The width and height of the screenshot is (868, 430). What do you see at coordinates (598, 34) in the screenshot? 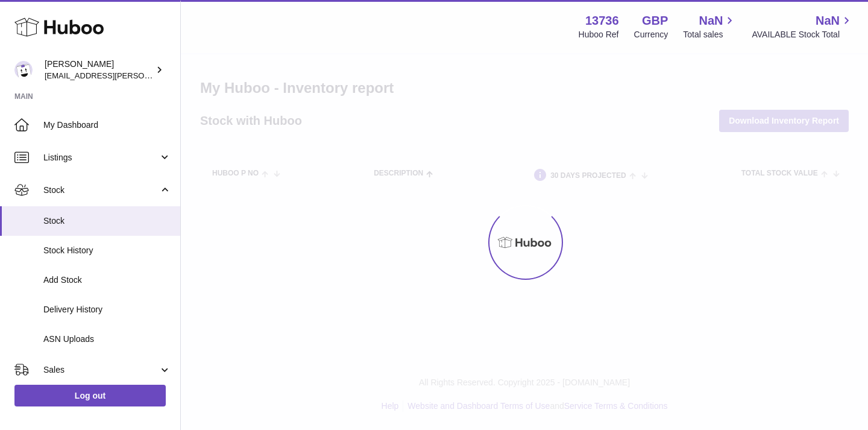
I see `div: Huboo Ref` at bounding box center [598, 34].